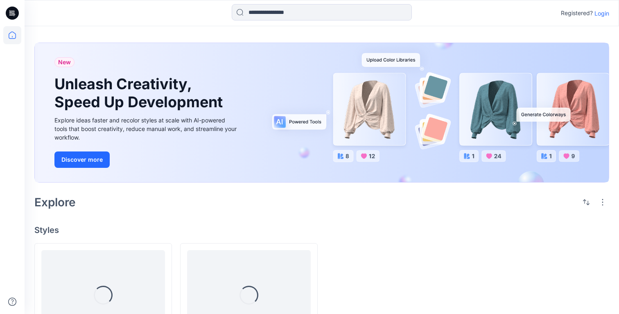 The height and width of the screenshot is (314, 619). What do you see at coordinates (322, 230) in the screenshot?
I see `h4: Styles` at bounding box center [322, 230].